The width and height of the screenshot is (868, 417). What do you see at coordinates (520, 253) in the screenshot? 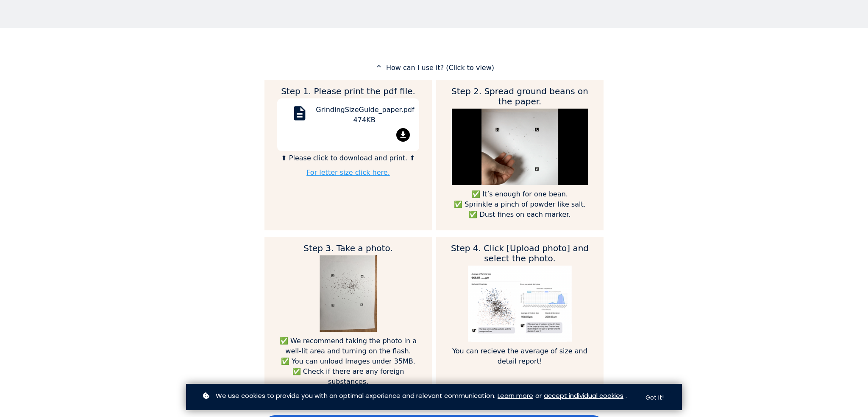
I see `h2: Step 4. Click [Upload photo] and select the photo.` at bounding box center [520, 253].